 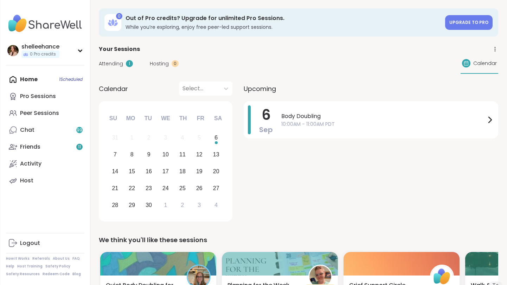 I want to click on div: 5, so click(x=199, y=138).